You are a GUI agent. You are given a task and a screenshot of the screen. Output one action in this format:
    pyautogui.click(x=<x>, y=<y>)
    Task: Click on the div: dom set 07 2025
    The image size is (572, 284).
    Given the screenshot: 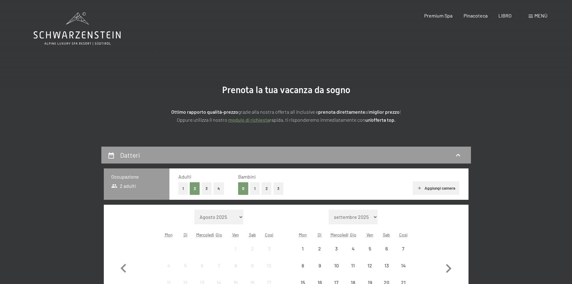 What is the action you would take?
    pyautogui.click(x=403, y=249)
    